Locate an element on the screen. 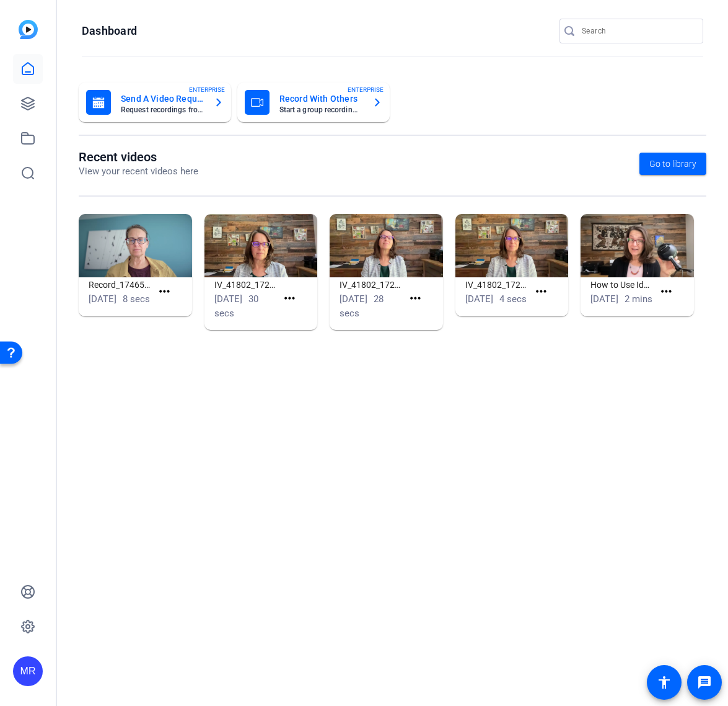 The image size is (728, 706). img: IV_41802_1727973997555_webcam is located at coordinates (261, 246).